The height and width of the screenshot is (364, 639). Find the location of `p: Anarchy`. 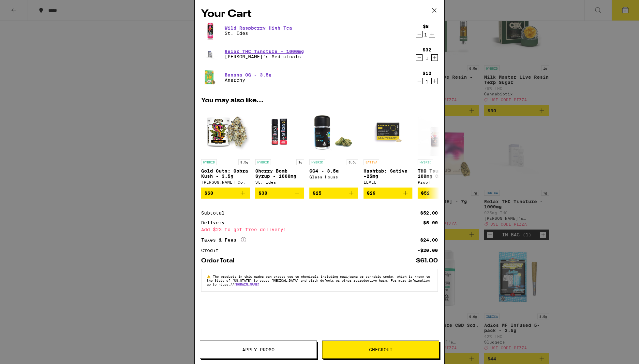

p: Anarchy is located at coordinates (248, 80).